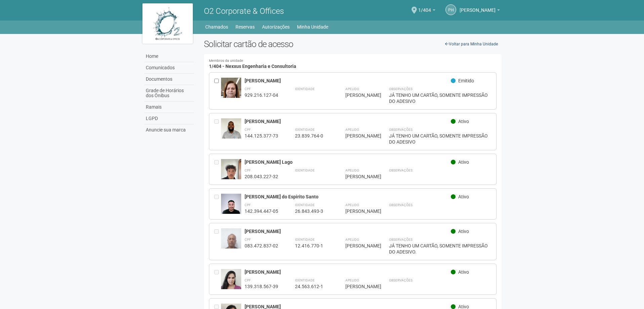 The image size is (644, 309). I want to click on a: Ramais, so click(169, 107).